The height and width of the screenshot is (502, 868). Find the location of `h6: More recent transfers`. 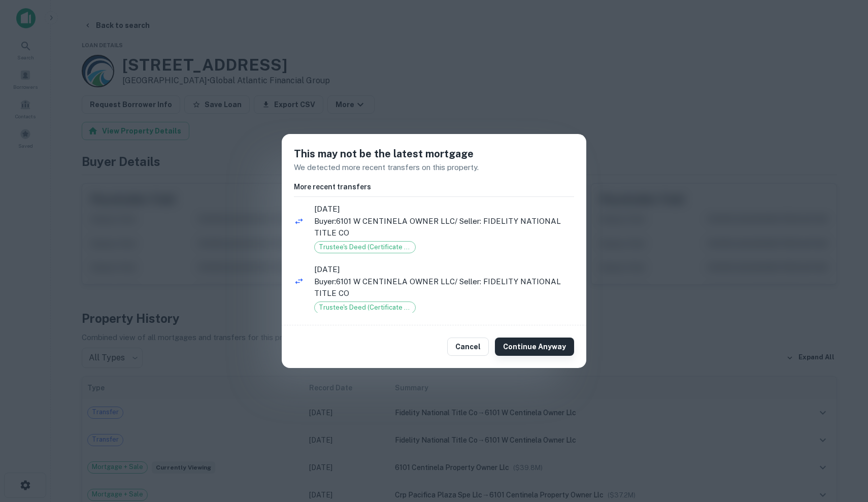

h6: More recent transfers is located at coordinates (434, 187).